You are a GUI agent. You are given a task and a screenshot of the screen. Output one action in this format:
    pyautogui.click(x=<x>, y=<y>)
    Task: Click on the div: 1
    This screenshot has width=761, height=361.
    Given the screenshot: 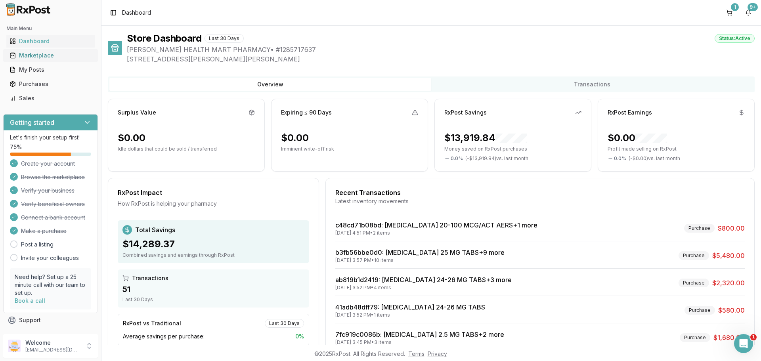 What is the action you would take?
    pyautogui.click(x=735, y=7)
    